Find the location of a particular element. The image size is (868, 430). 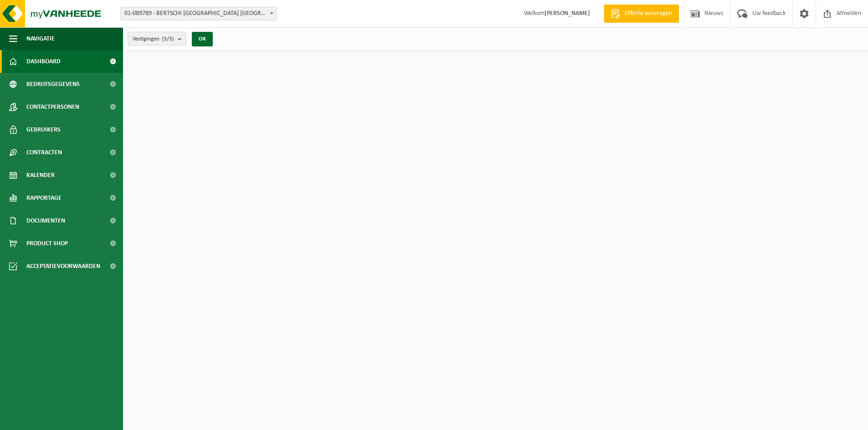

span: Acceptatievoorwaarden is located at coordinates (63, 266).